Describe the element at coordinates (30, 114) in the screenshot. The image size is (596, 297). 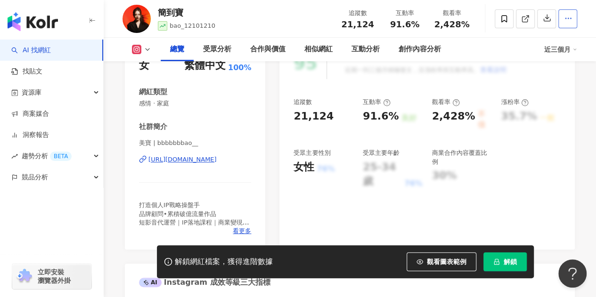
I see `a: 商案媒合` at that location.